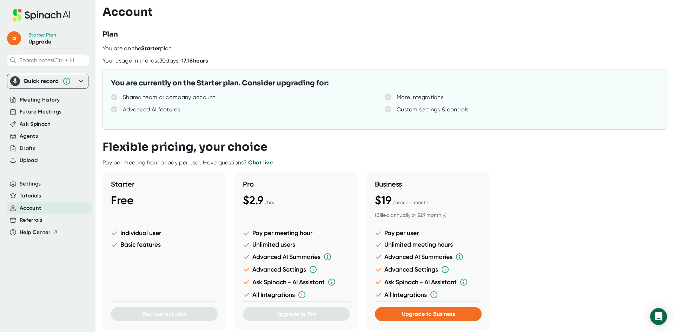 The height and width of the screenshot is (332, 674). What do you see at coordinates (410, 202) in the screenshot?
I see `span: / user per month` at bounding box center [410, 202].